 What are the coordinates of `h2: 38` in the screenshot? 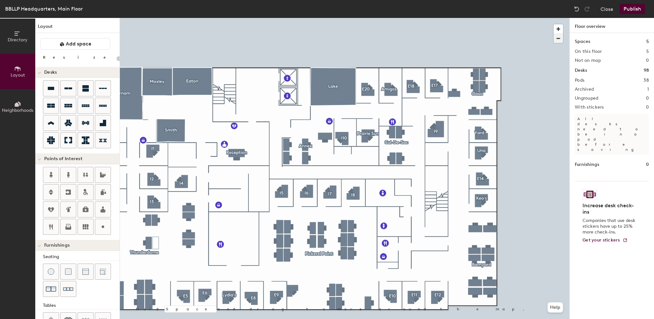 It's located at (646, 80).